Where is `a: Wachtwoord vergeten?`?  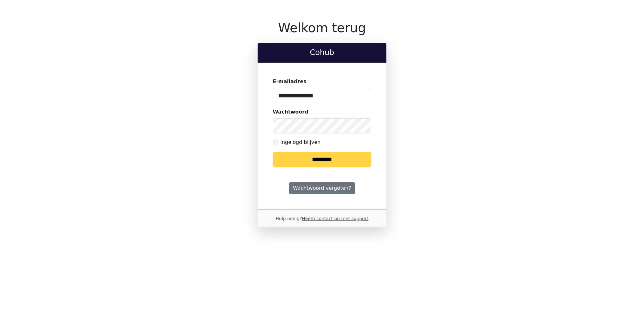 a: Wachtwoord vergeten? is located at coordinates (322, 188).